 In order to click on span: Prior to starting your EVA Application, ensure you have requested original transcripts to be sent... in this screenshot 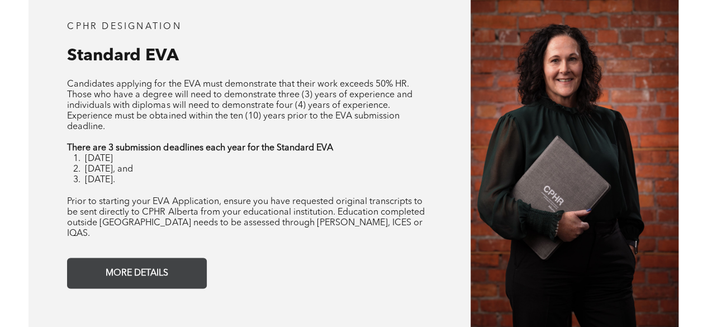, I will do `click(245, 217)`.